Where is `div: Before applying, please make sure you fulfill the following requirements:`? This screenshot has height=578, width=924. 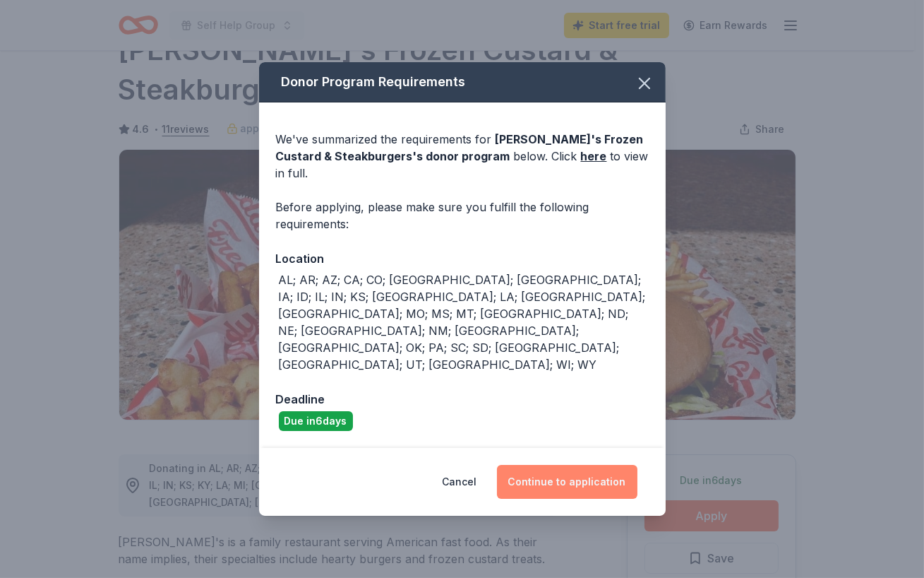
div: Before applying, please make sure you fulfill the following requirements: is located at coordinates (462, 215).